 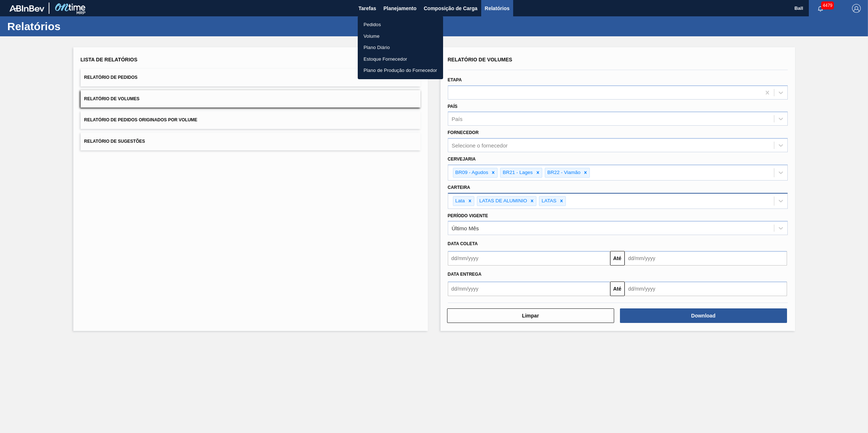 I want to click on a: Plano Diário, so click(x=400, y=47).